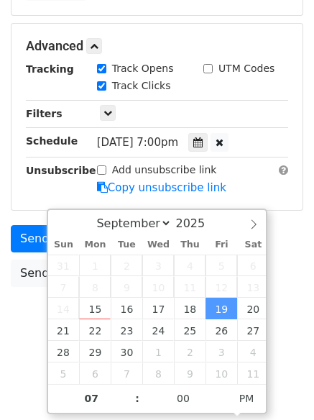 Image resolution: width=314 pixels, height=420 pixels. Describe the element at coordinates (92, 399) in the screenshot. I see `input: Hour` at that location.